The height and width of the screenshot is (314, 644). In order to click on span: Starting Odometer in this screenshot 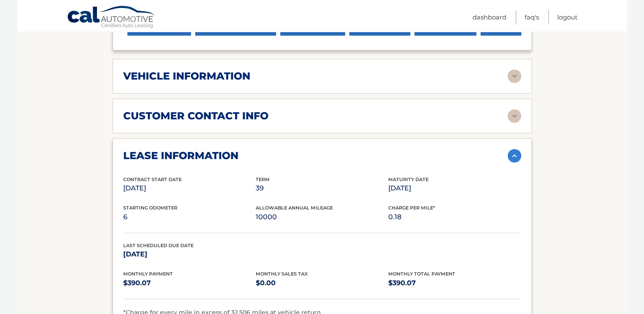, I will do `click(150, 208)`.